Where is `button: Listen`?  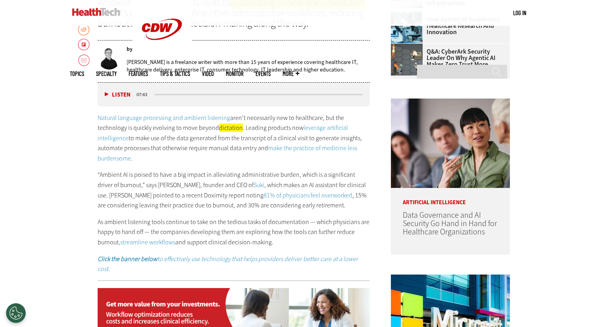 button: Listen is located at coordinates (117, 94).